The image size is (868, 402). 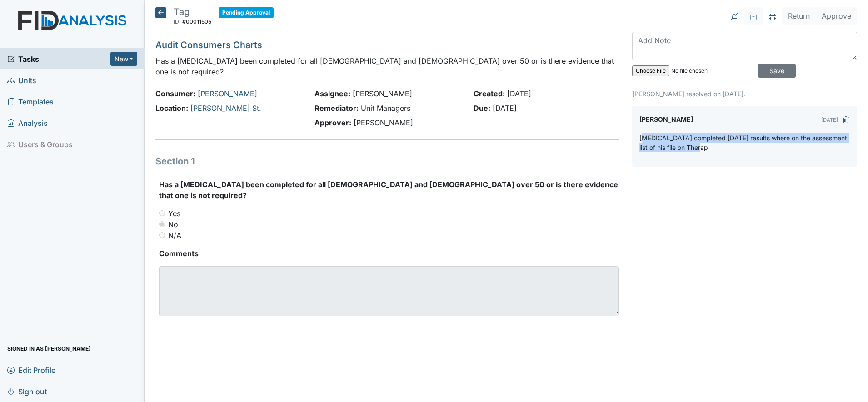 I want to click on span: Units, so click(x=22, y=80).